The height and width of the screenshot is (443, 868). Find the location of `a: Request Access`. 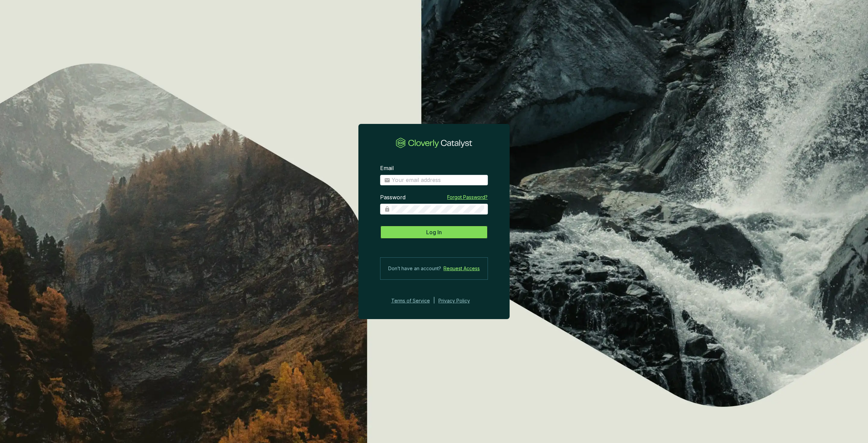

a: Request Access is located at coordinates (461, 268).